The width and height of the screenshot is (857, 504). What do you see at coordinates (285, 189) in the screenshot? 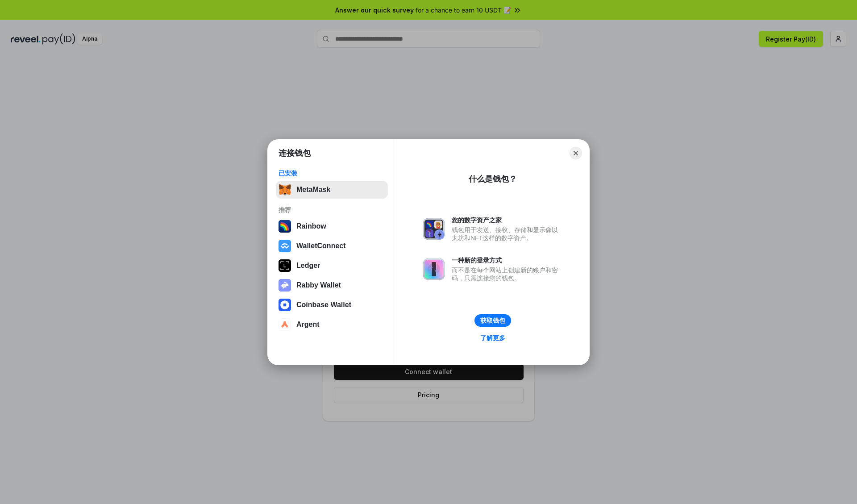
I see `img: svg+xml,%3Csvg%20fill%3D%22none%22%20height%3D%2233%22%20viewBox%3D%220%200%2035%2033%22%20width%...` at bounding box center [285, 189].